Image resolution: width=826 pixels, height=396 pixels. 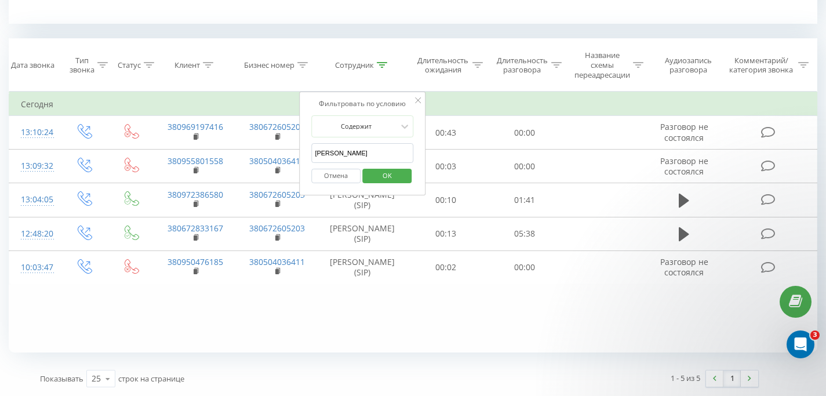 What do you see at coordinates (34, 132) in the screenshot?
I see `div: 13:10:24` at bounding box center [34, 132].